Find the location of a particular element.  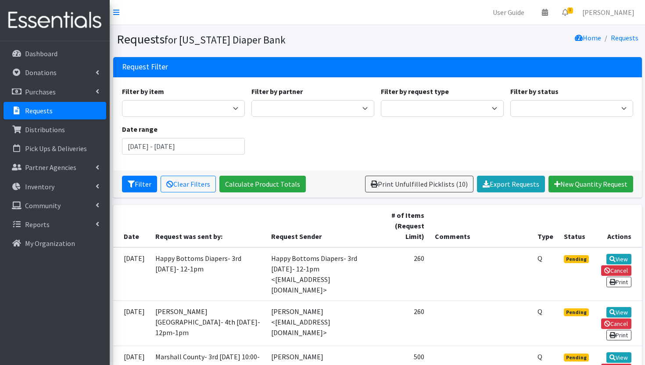

span: 9 is located at coordinates (570, 11).